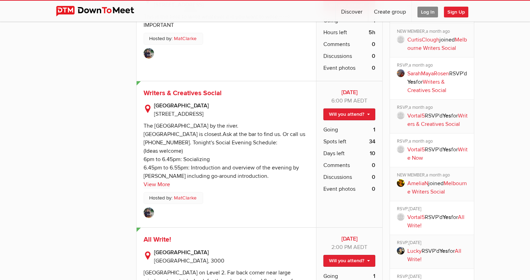 Image resolution: width=530 pixels, height=280 pixels. What do you see at coordinates (341, 247) in the screenshot?
I see `span: 2:00 PM` at bounding box center [341, 247].